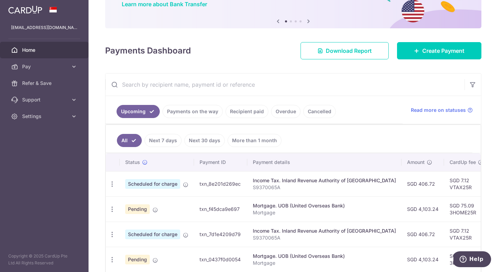 This screenshot has width=498, height=272. I want to click on span: Download Report, so click(348, 51).